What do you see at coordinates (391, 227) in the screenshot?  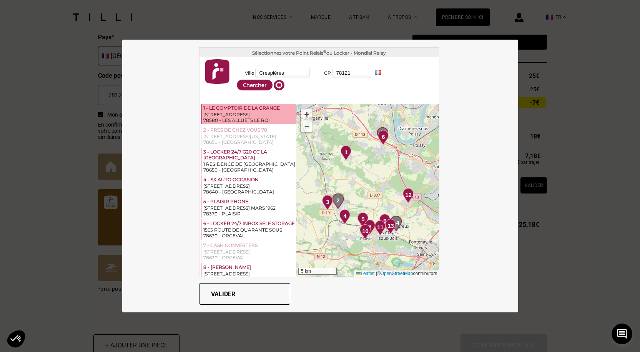 I see `div: 13` at bounding box center [391, 227].